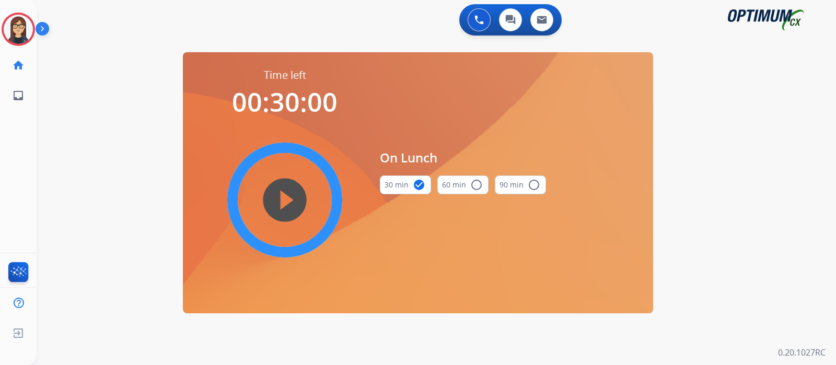 The height and width of the screenshot is (365, 836). What do you see at coordinates (285, 102) in the screenshot?
I see `span: 00:30:00` at bounding box center [285, 102].